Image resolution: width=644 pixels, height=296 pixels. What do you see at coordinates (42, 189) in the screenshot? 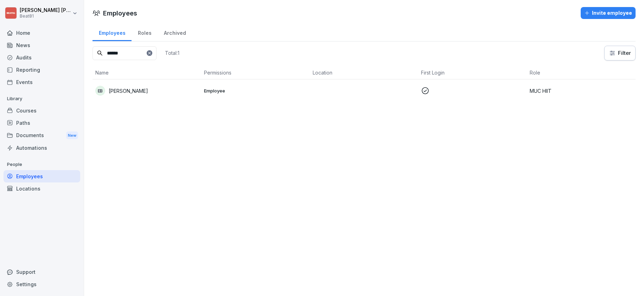
I see `a: Locations` at bounding box center [42, 189].